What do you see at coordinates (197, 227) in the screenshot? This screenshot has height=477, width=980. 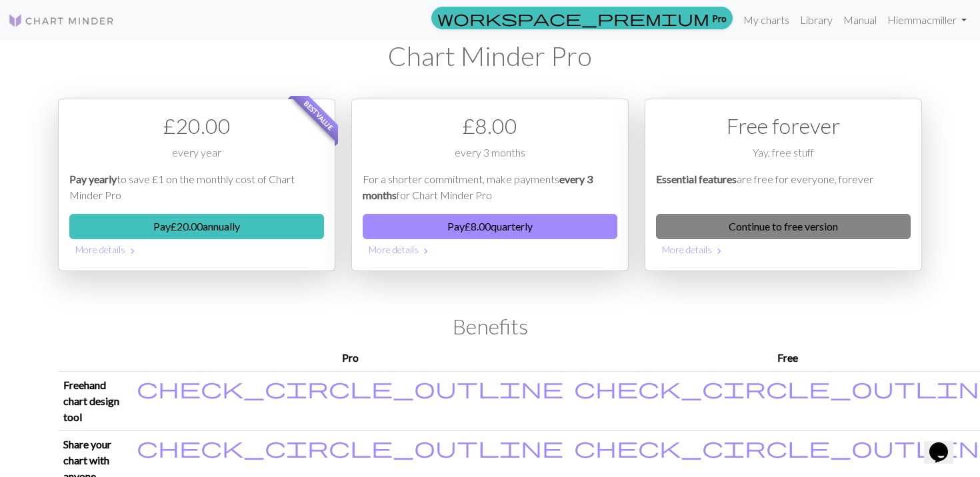 I see `button: Pay£20.00annually` at bounding box center [197, 227].